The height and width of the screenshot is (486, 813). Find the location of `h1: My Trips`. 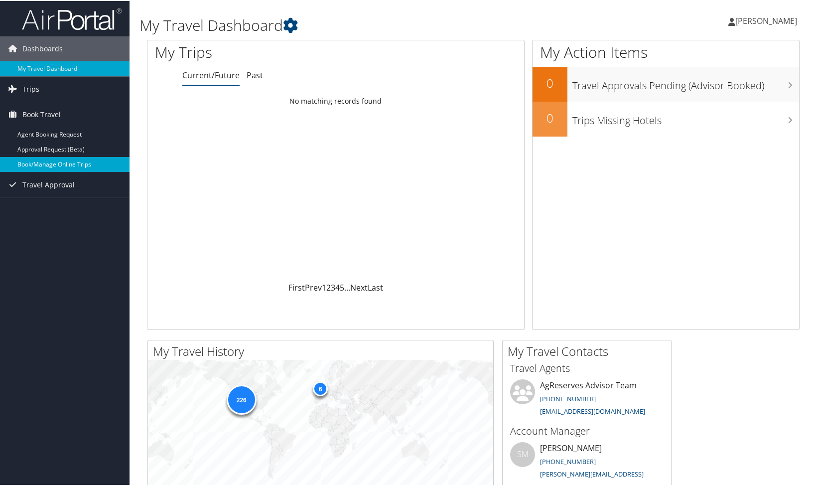

h1: My Trips is located at coordinates (257, 51).